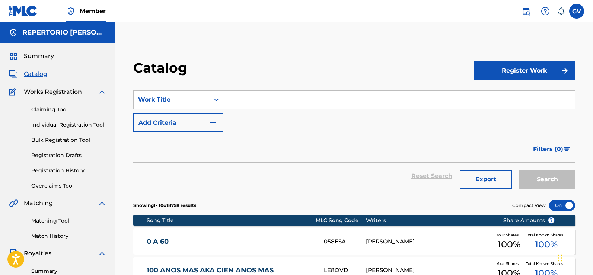  Describe the element at coordinates (524, 71) in the screenshot. I see `button: Register Work` at that location.